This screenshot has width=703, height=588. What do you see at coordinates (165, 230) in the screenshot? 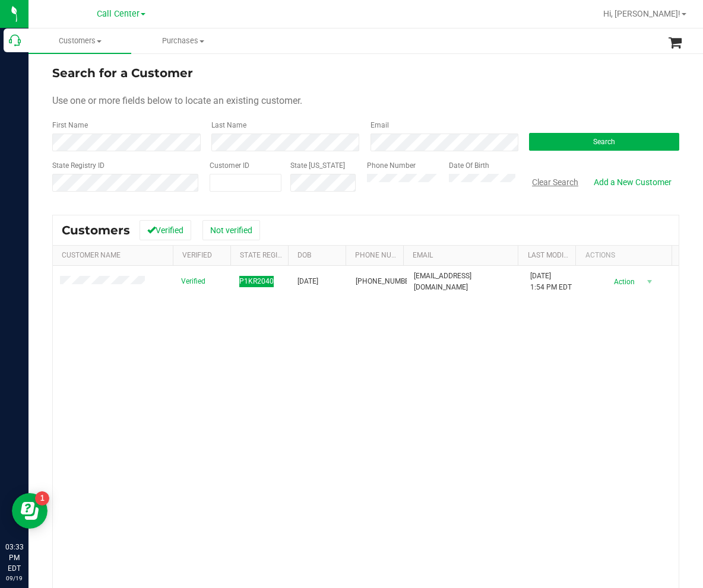
I see `button: Verified` at bounding box center [165, 230].